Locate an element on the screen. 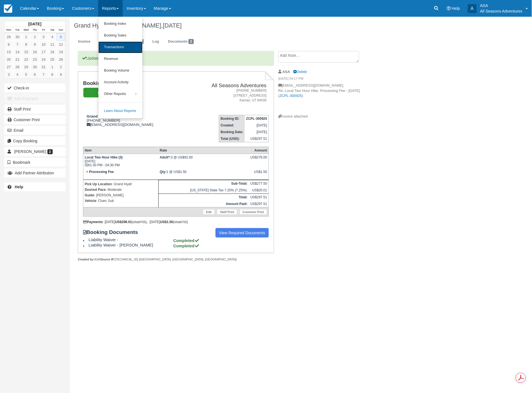 The image size is (532, 393). div: A is located at coordinates (472, 9).